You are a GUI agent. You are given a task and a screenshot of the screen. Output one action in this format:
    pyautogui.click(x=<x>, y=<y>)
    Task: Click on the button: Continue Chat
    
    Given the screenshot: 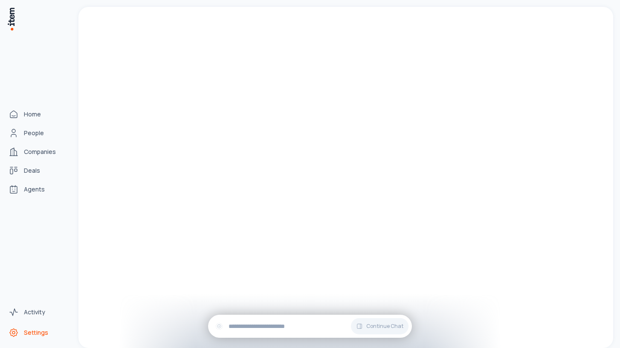 What is the action you would take?
    pyautogui.click(x=380, y=326)
    